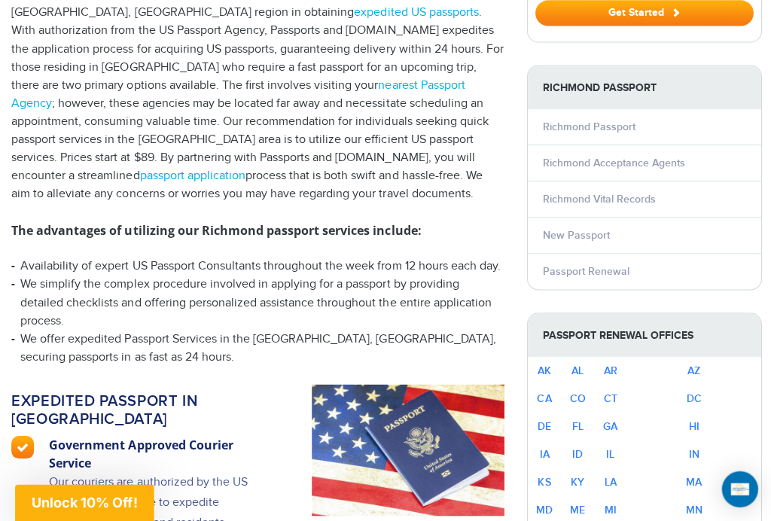 Image resolution: width=771 pixels, height=521 pixels. Describe the element at coordinates (543, 369) in the screenshot. I see `a: AK` at that location.